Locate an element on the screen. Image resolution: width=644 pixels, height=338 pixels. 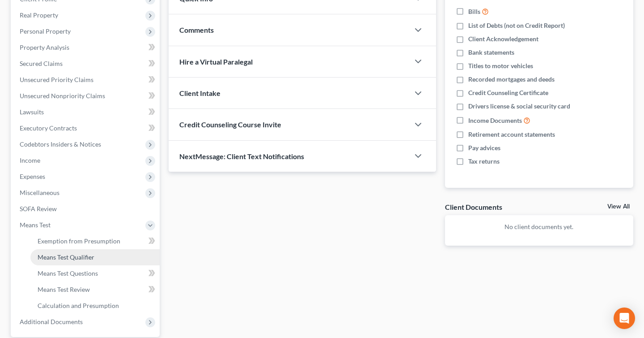
a: Calculation and Presumption is located at coordinates (95, 305).